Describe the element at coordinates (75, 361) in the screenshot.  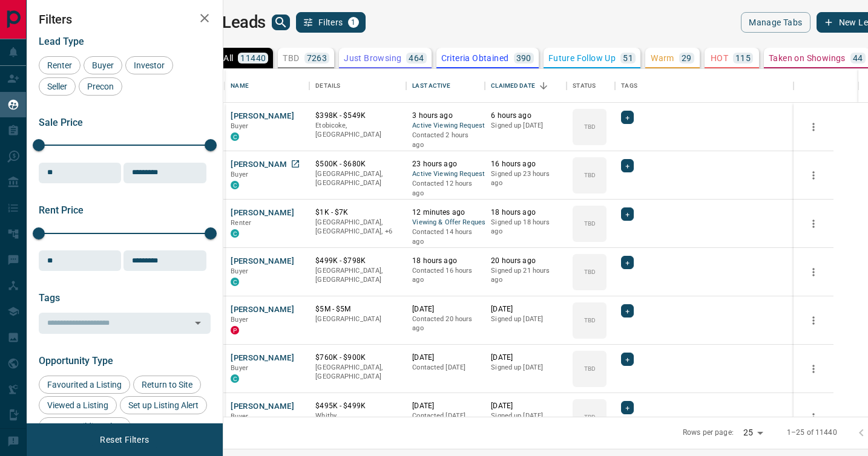
I see `span: Opportunity Type` at that location.